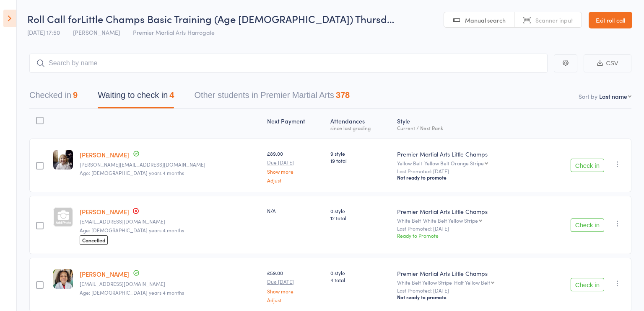  Describe the element at coordinates (136, 97) in the screenshot. I see `button: Waiting to check in4` at that location.